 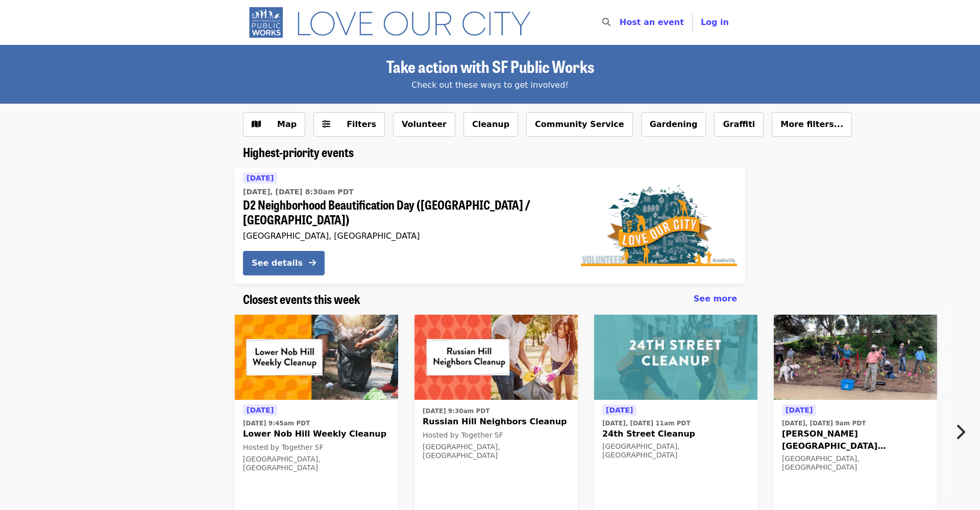 I want to click on a: Host an event, so click(x=652, y=22).